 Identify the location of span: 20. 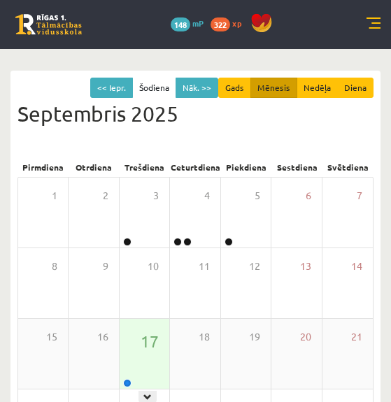
(306, 337).